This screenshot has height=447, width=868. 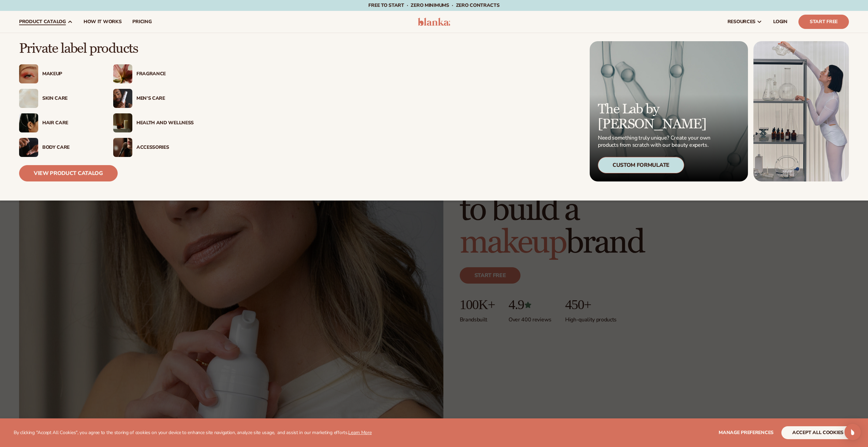 I want to click on a: Male holding moisturizer bottle. Men’s Care, so click(x=154, y=99).